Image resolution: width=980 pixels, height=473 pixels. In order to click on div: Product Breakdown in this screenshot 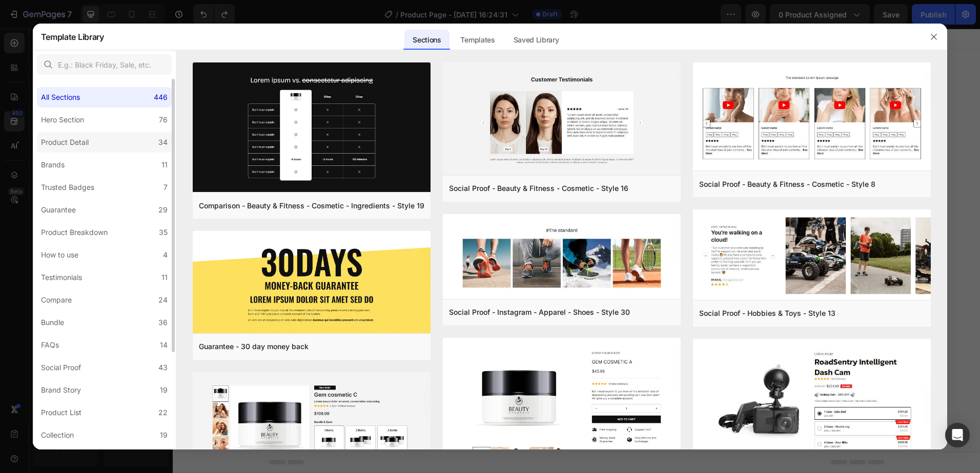, I will do `click(74, 232)`.